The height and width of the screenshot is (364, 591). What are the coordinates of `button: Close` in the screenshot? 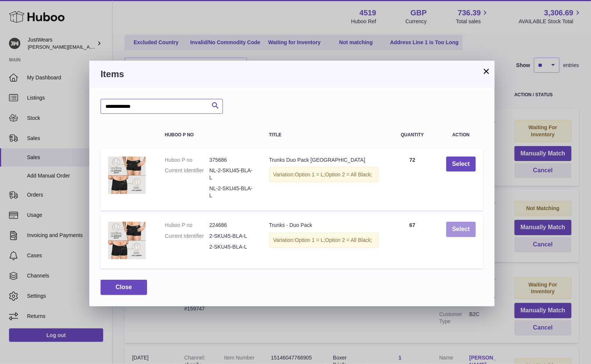 It's located at (124, 287).